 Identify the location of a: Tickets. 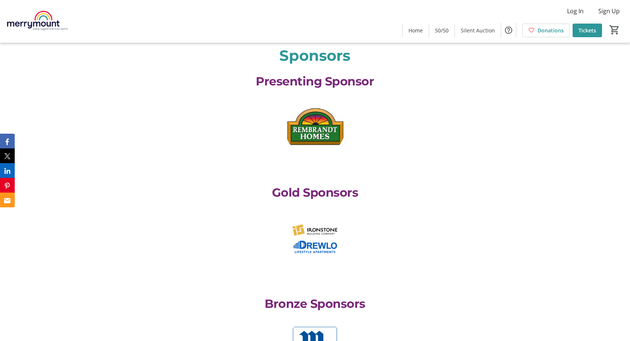
(588, 30).